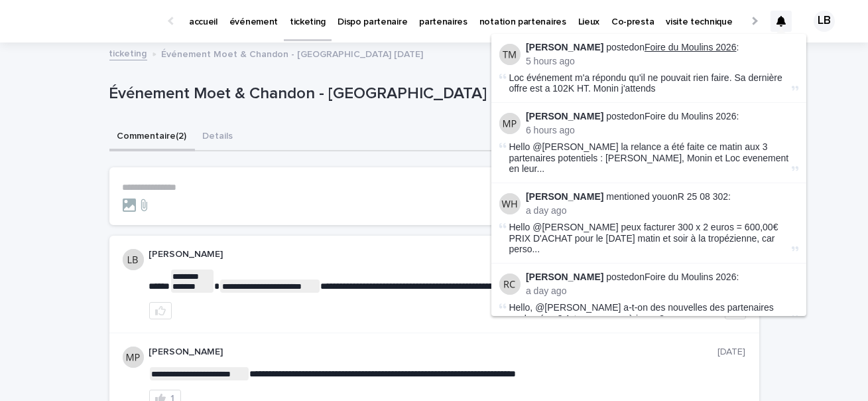 The width and height of the screenshot is (868, 401). Describe the element at coordinates (218, 138) in the screenshot. I see `button: Details` at that location.